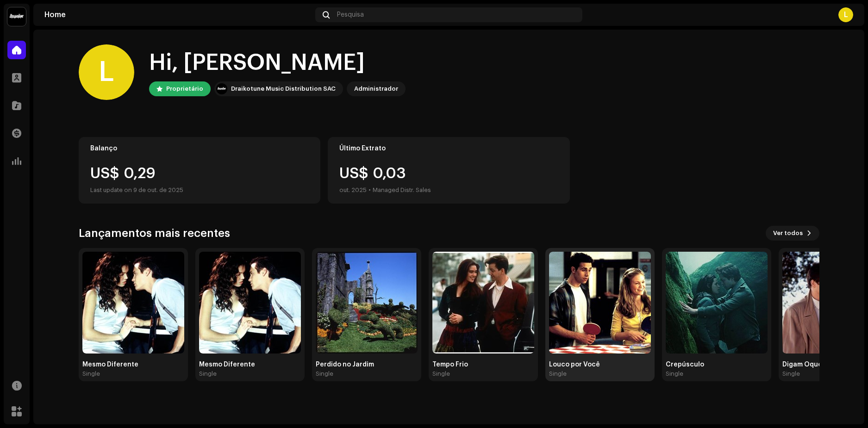 Image resolution: width=868 pixels, height=428 pixels. Describe the element at coordinates (178, 15) in the screenshot. I see `div: Home` at that location.